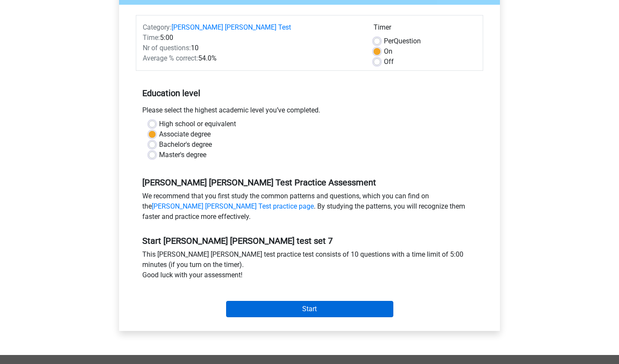 This screenshot has width=619, height=364. What do you see at coordinates (309, 93) in the screenshot?
I see `h5: Education level` at bounding box center [309, 93].